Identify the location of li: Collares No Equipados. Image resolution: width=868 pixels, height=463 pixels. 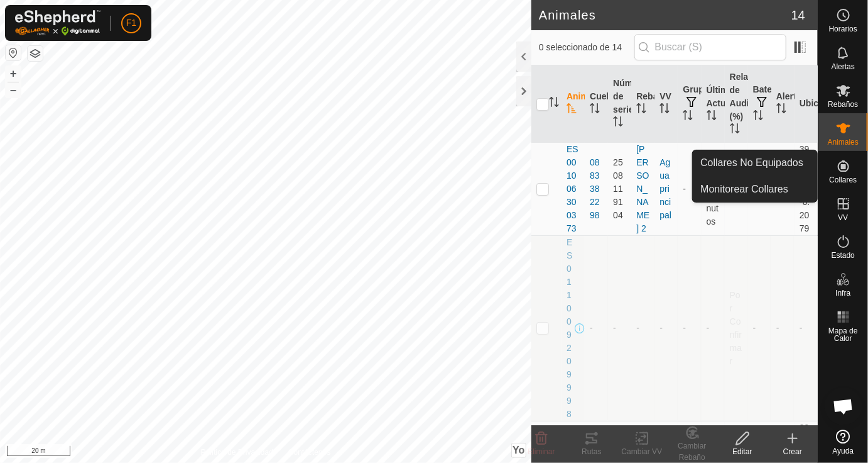
(755, 163).